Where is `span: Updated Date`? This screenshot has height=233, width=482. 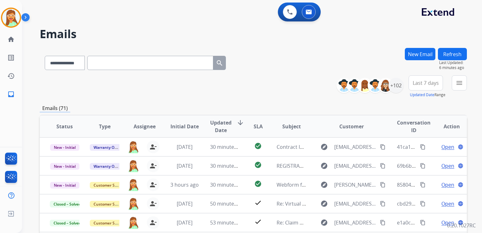
span: Updated Date is located at coordinates (221, 126).